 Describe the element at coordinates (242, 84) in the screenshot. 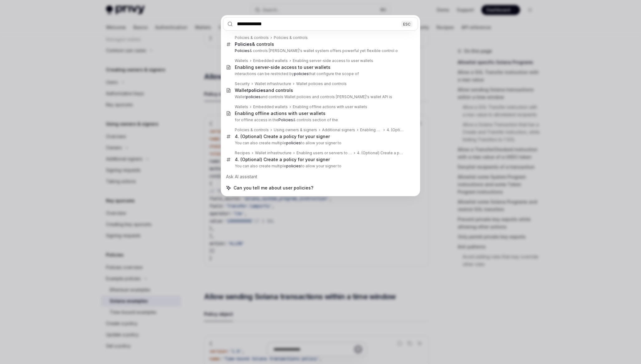

I see `div: Security` at that location.